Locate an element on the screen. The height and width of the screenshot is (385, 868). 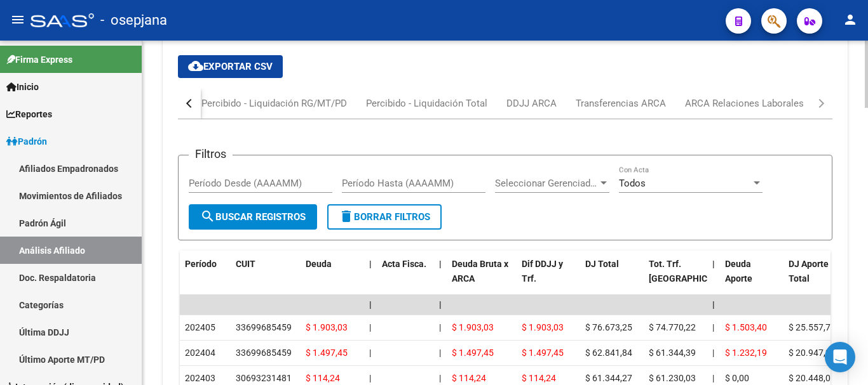
span: Firma Express is located at coordinates (39, 60).